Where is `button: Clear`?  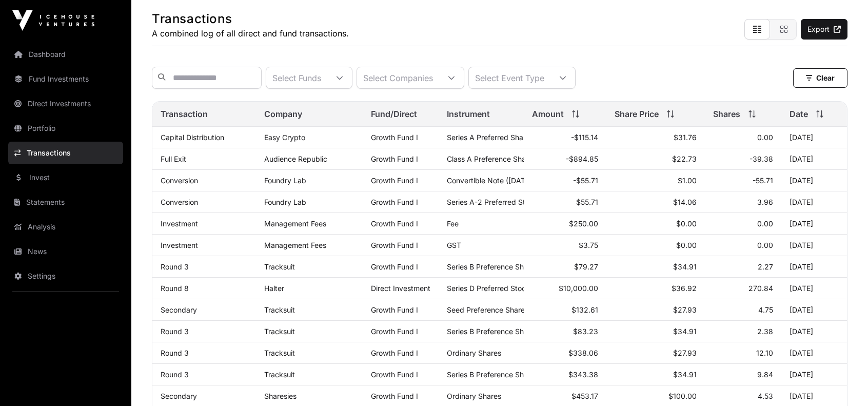 button: Clear is located at coordinates (821, 78).